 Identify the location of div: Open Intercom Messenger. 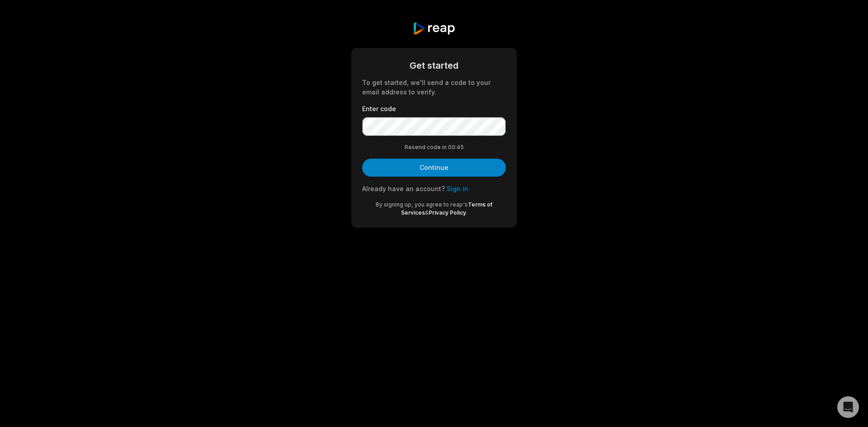
(848, 407).